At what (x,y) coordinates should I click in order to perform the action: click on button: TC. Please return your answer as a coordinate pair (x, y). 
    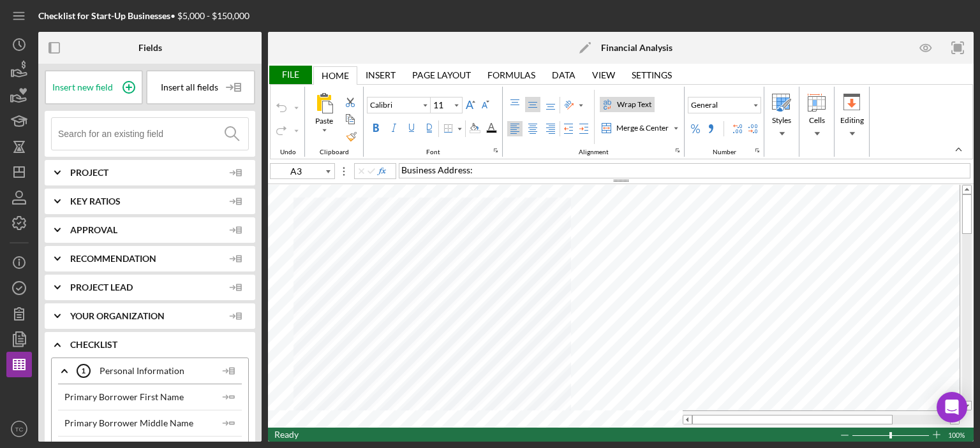
    Looking at the image, I should click on (19, 429).